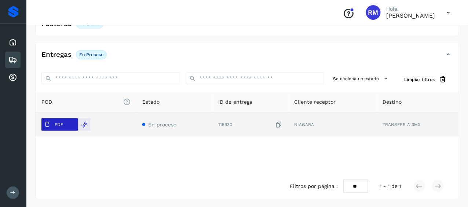  Describe the element at coordinates (392, 102) in the screenshot. I see `span: Destino` at that location.